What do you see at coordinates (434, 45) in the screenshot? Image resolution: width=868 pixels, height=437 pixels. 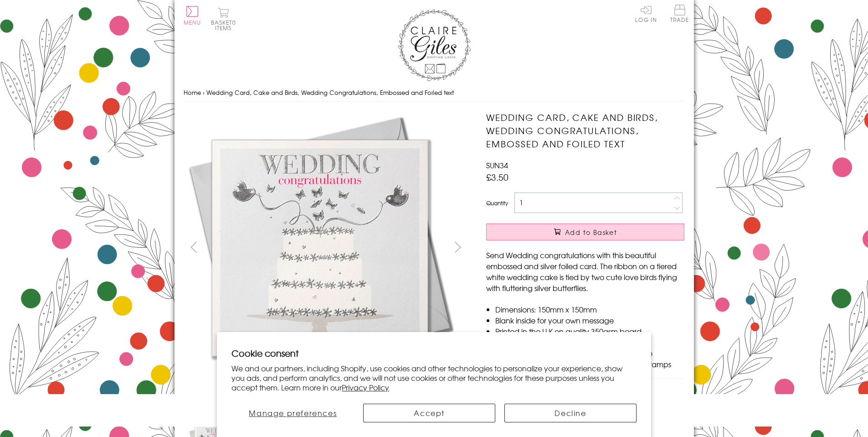 I see `img: Claire Giles Greetings Cards` at bounding box center [434, 45].